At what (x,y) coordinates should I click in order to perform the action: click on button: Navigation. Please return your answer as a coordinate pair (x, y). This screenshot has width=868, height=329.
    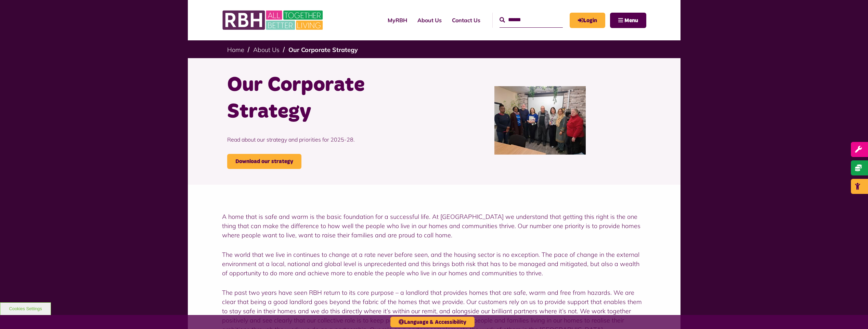
    Looking at the image, I should click on (628, 20).